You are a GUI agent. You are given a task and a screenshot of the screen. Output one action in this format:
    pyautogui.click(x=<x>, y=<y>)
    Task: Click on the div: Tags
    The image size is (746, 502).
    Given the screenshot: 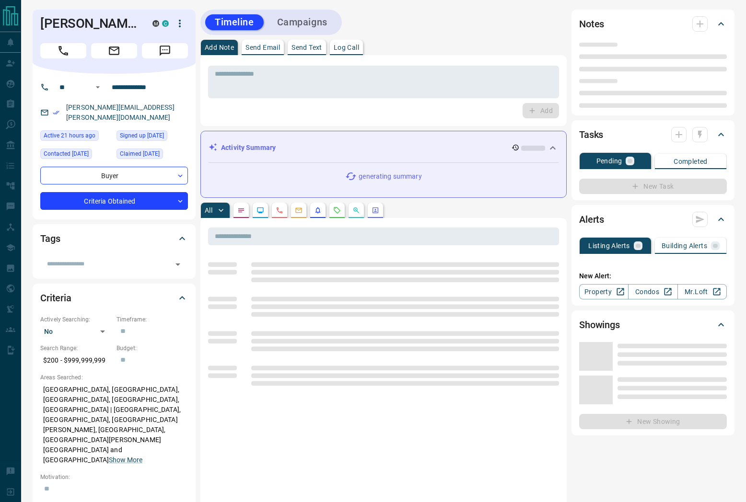 What is the action you would take?
    pyautogui.click(x=114, y=239)
    